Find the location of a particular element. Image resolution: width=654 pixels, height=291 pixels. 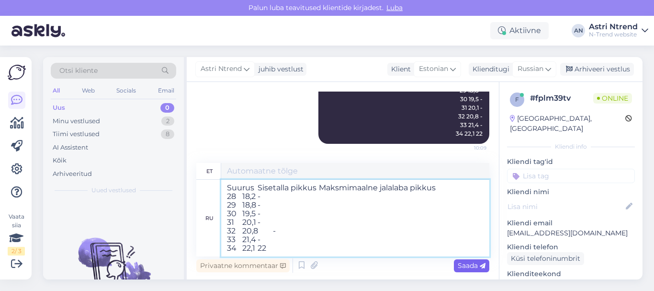

div: Minu vestlused is located at coordinates (76, 121).